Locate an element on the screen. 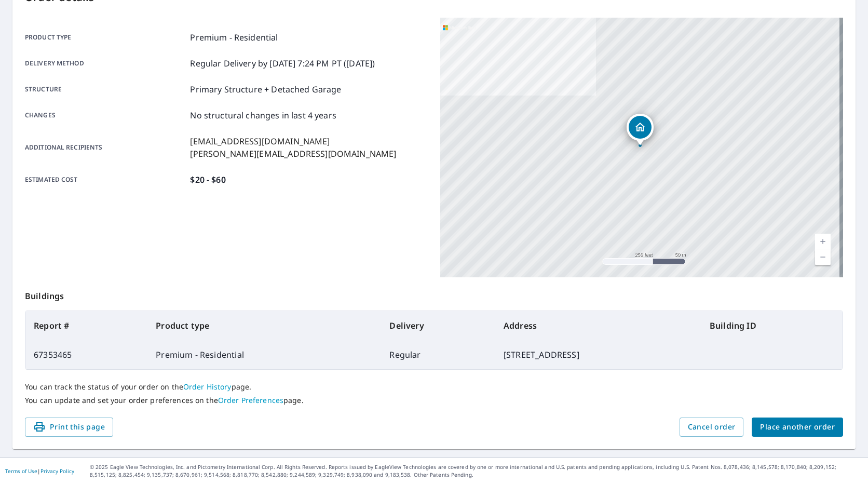 The image size is (868, 484). div: Dropped pin, building 1, Residential property, 1936 109th Ave SE Bellevue, WA 98004 is located at coordinates (640, 130).